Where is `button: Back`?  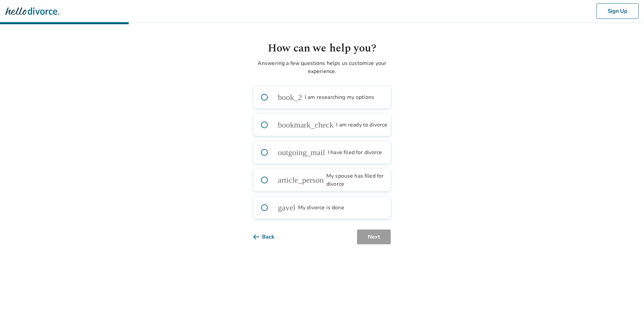 button: Back is located at coordinates (269, 237).